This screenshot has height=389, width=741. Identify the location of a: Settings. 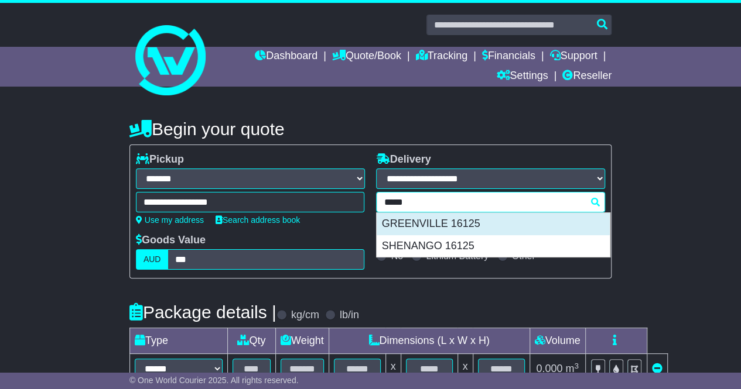
(522, 77).